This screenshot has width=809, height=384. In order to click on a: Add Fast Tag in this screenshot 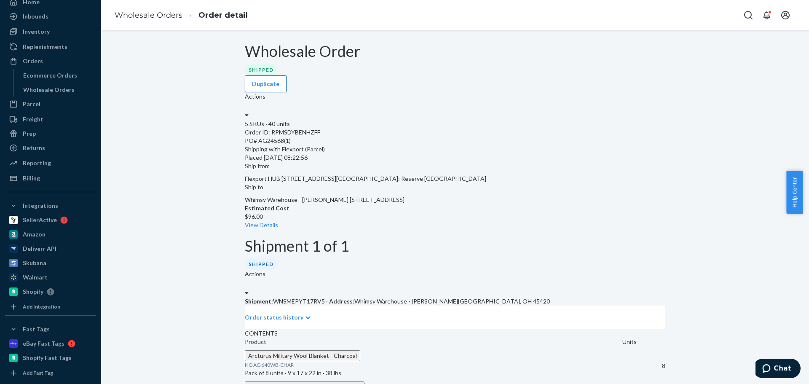, I will do `click(51, 373)`.